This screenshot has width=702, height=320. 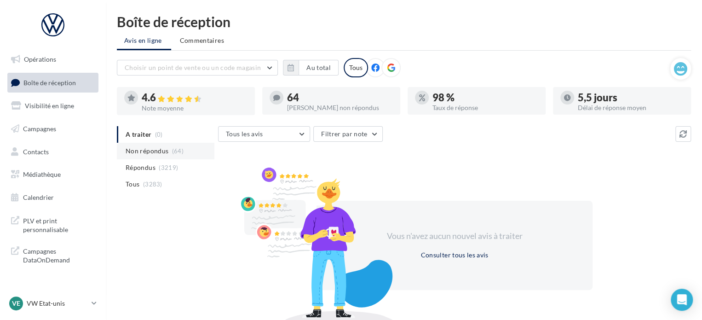 I want to click on a: PLV et print personnalisable, so click(x=53, y=224).